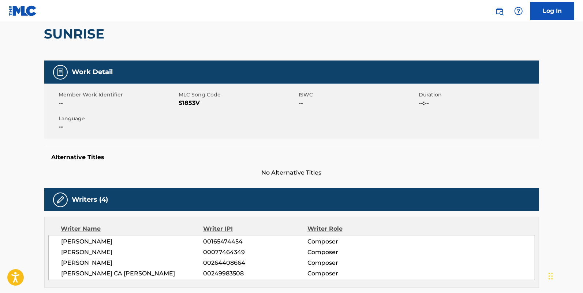 The image size is (583, 293). What do you see at coordinates (76, 34) in the screenshot?
I see `h2: SUNRISE` at bounding box center [76, 34].